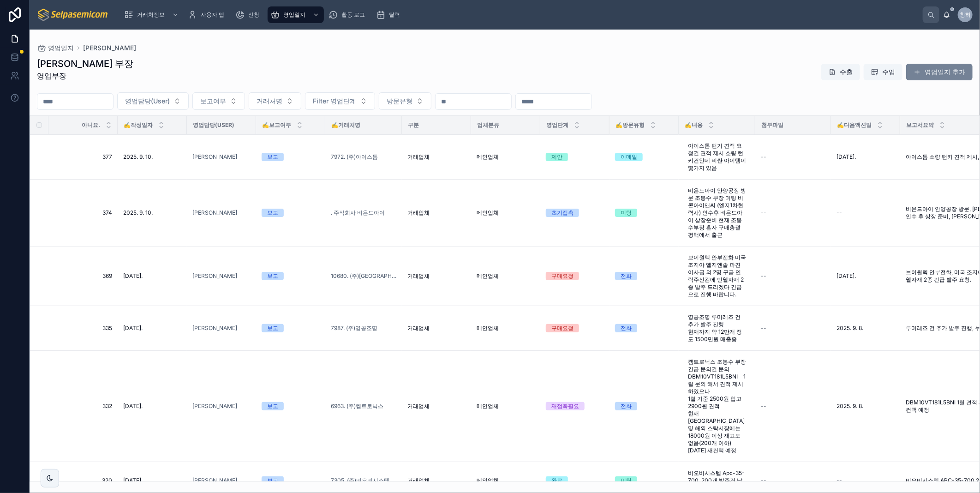 This screenshot has width=980, height=493. Describe the element at coordinates (86, 406) in the screenshot. I see `a: 332` at that location.